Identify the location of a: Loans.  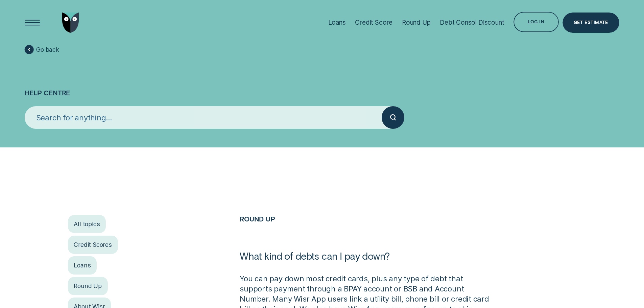
(83, 265).